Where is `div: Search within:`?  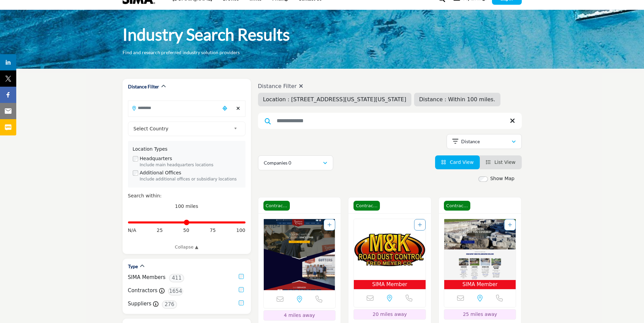
div: Search within: is located at coordinates (186, 196).